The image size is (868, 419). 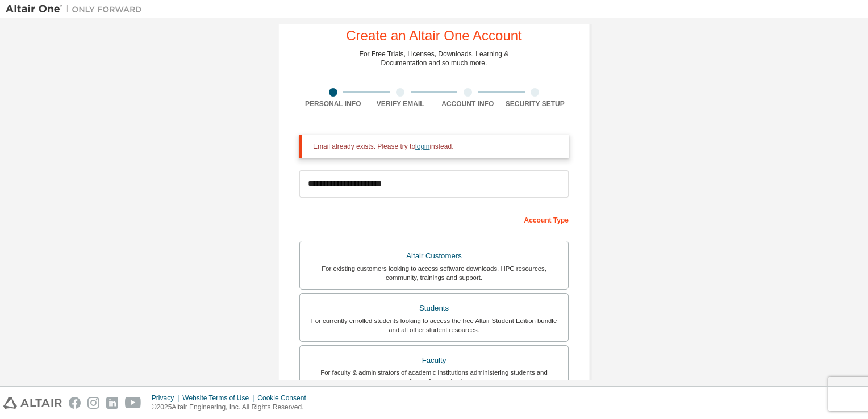 I want to click on img: facebook.svg, so click(x=74, y=403).